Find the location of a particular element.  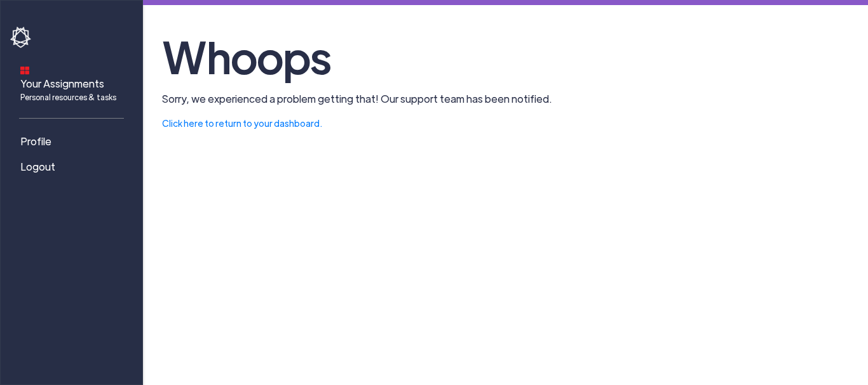

a: Profile is located at coordinates (74, 142).